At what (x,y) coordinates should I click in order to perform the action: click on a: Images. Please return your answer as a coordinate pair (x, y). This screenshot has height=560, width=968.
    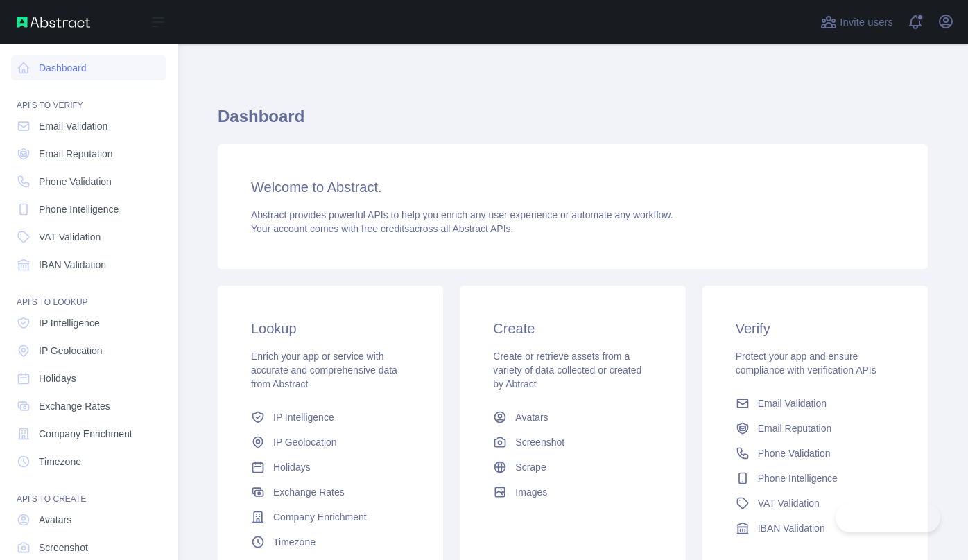
    Looking at the image, I should click on (572, 492).